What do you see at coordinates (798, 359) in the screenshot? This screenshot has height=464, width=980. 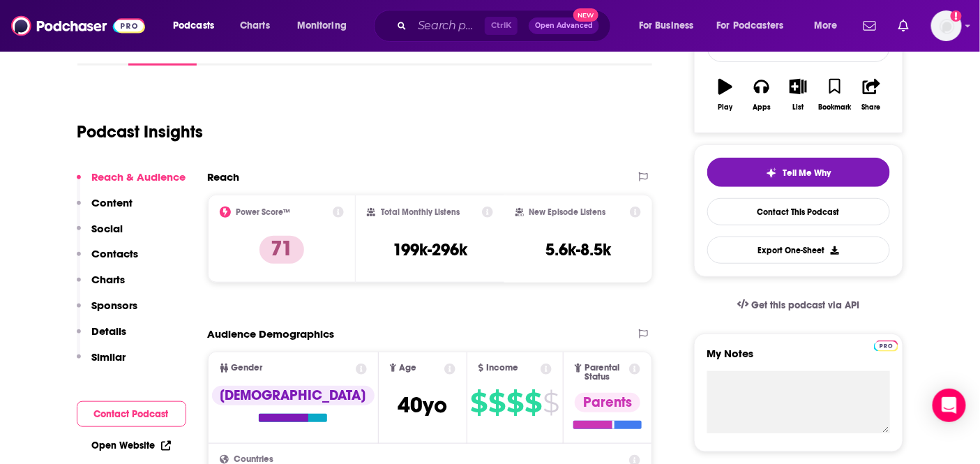 I see `label: My Notes` at bounding box center [798, 359].